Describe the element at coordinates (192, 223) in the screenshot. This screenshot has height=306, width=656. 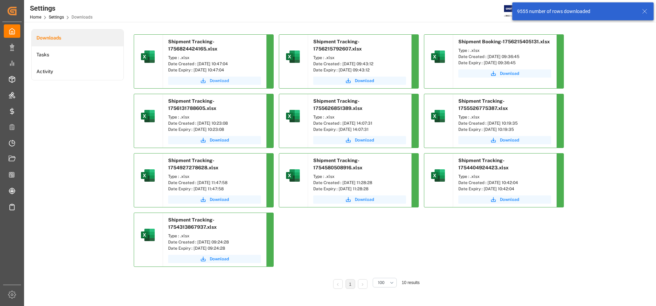
I see `span: Shipment Tracking-1754313867937.xlsx` at that location.